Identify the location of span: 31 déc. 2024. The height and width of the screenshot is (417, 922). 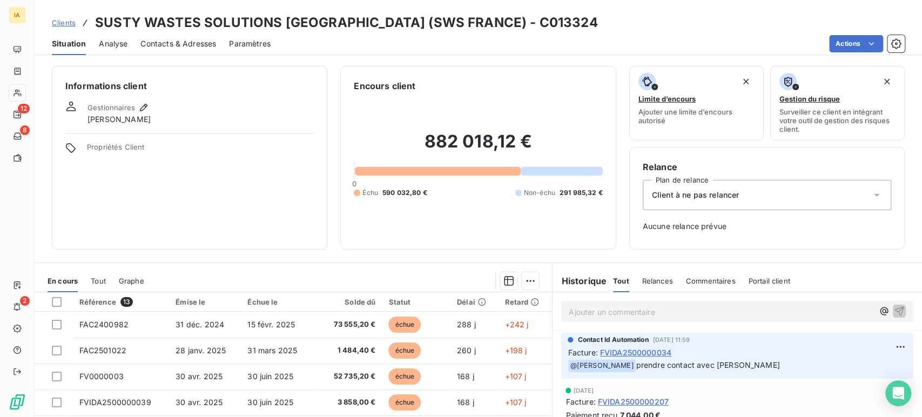
(200, 324).